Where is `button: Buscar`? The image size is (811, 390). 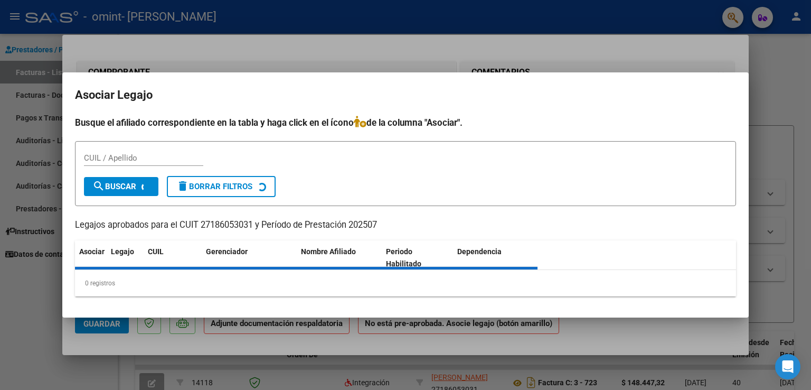
button: Buscar is located at coordinates (121, 186).